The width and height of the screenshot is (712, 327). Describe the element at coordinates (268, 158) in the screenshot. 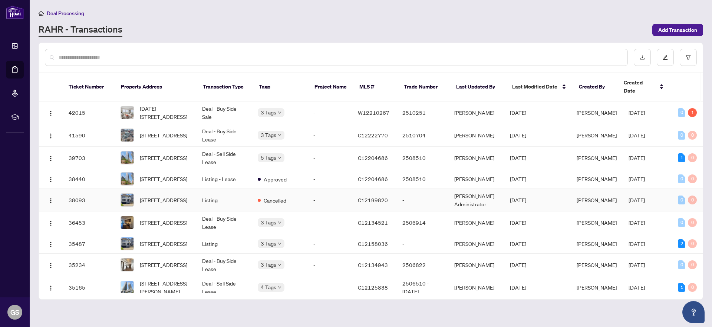

I see `span: 5 Tags` at that location.